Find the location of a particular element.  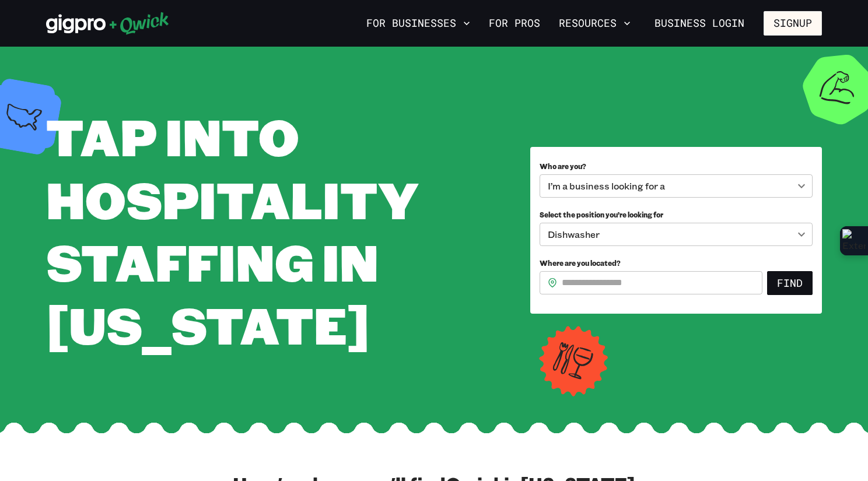

span: Who are you? is located at coordinates (563, 166).